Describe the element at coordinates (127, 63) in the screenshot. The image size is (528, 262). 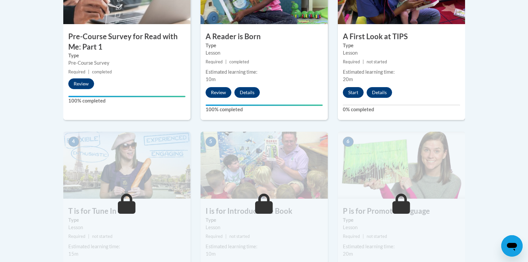
I see `div: Pre-Course Survey` at that location.